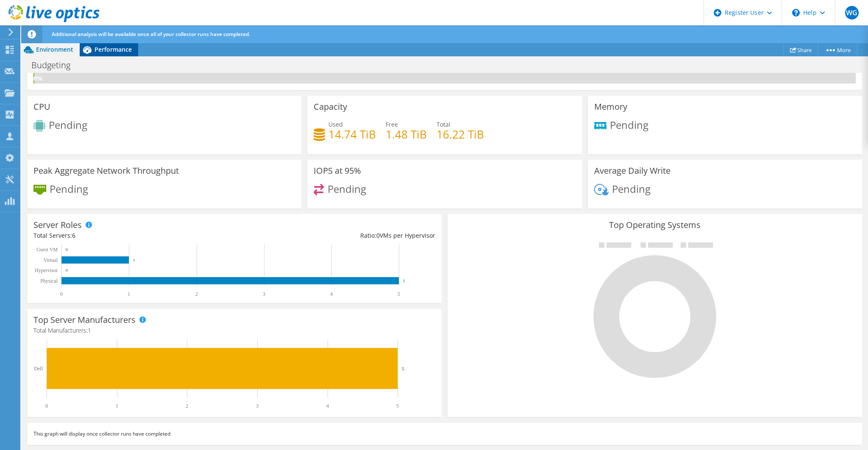 Image resolution: width=868 pixels, height=450 pixels. What do you see at coordinates (151, 34) in the screenshot?
I see `span: Additional analysis will be available once all of your collector runs have completed.` at bounding box center [151, 34].